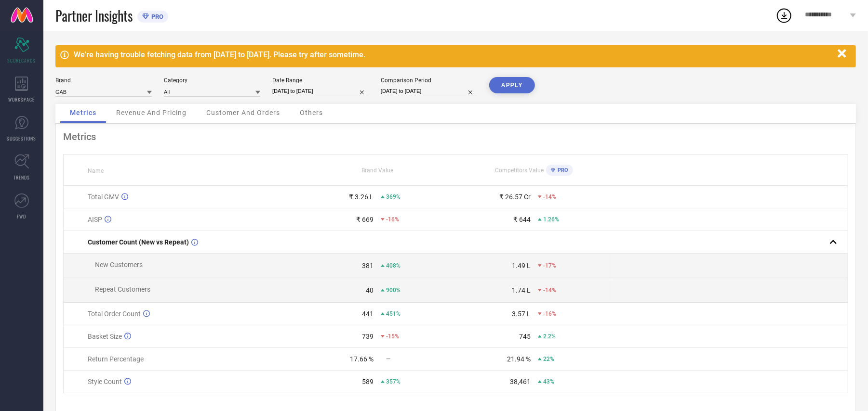 The width and height of the screenshot is (868, 411). What do you see at coordinates (83, 112) in the screenshot?
I see `span: Metrics` at bounding box center [83, 112].